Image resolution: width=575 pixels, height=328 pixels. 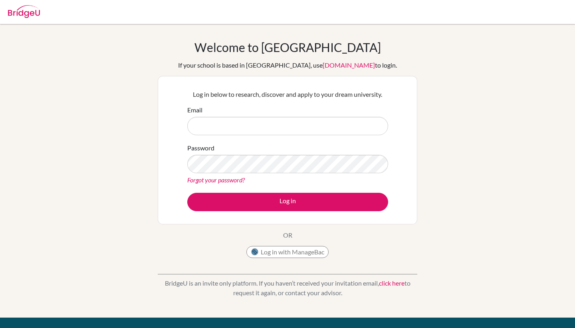 What do you see at coordinates (288, 94) in the screenshot?
I see `p: Log in below to research, discover and apply to your dream university.` at bounding box center [288, 94].